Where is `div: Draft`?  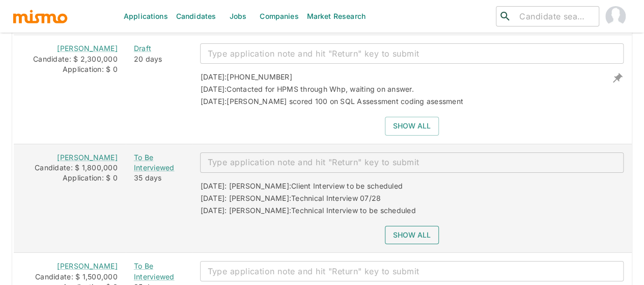
div: Draft is located at coordinates (159, 49).